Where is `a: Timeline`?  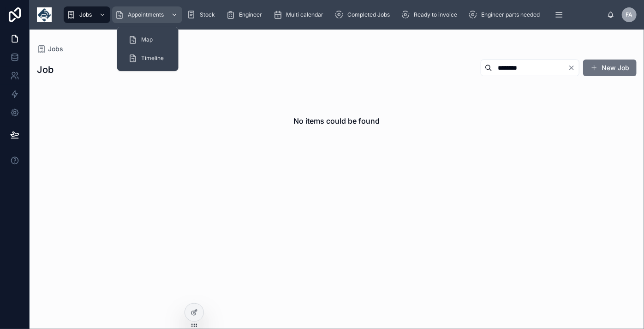 a: Timeline is located at coordinates (148, 58).